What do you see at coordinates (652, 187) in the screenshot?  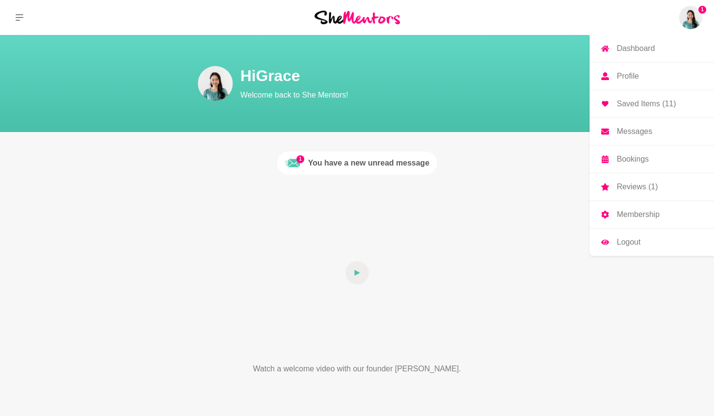 I see `a: Reviews (1)` at bounding box center [652, 187].